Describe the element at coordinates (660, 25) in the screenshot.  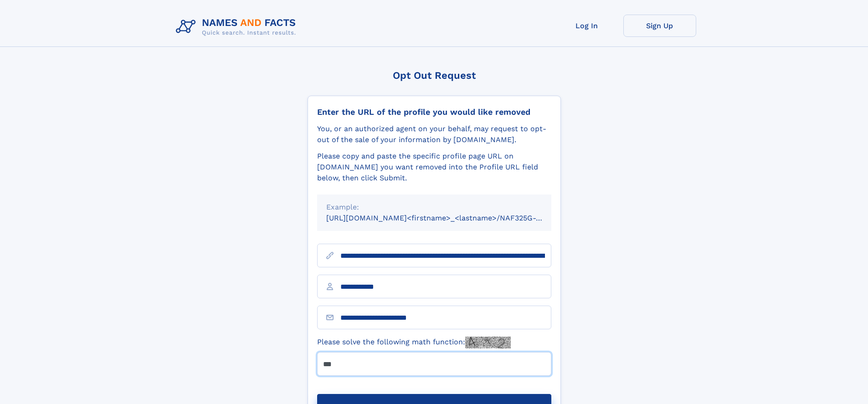
I see `a: Sign Up` at that location.